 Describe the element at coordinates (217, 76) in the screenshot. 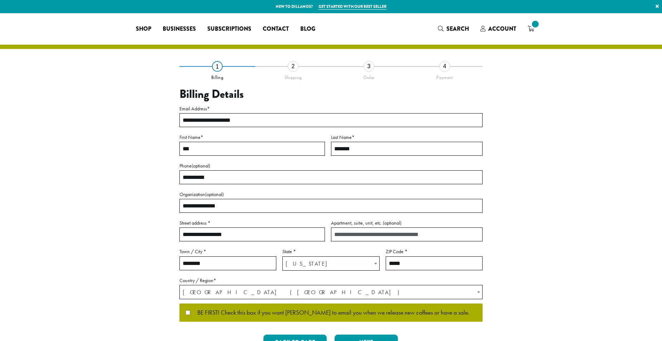

I see `div: Billing` at that location.